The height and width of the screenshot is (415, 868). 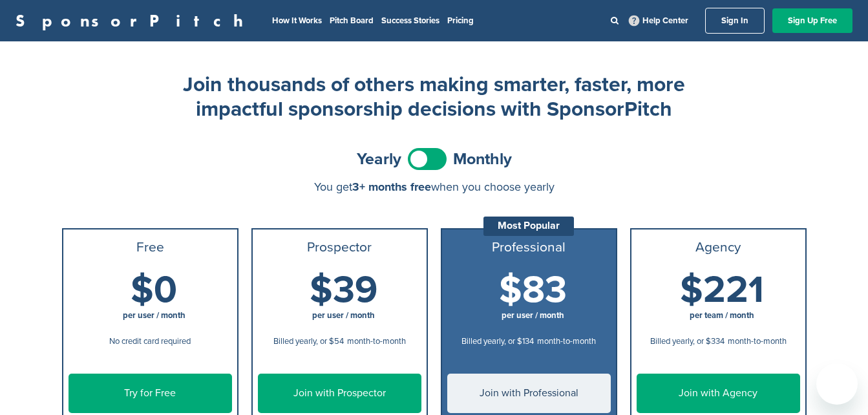 I want to click on h3: Agency, so click(x=718, y=248).